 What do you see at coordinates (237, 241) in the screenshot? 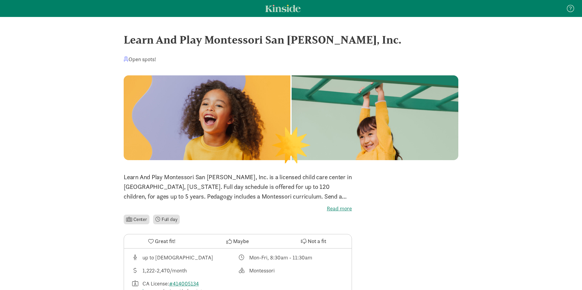
I see `button: Maybe` at bounding box center [237, 241].